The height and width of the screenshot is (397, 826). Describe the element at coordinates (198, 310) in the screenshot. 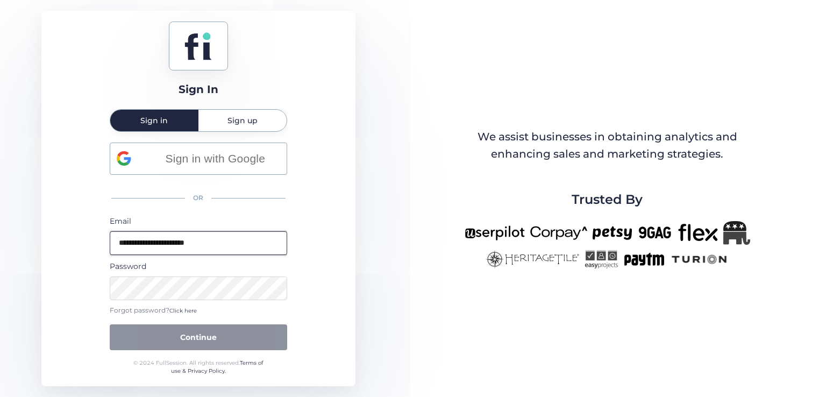

I see `div: Forgot password?` at that location.